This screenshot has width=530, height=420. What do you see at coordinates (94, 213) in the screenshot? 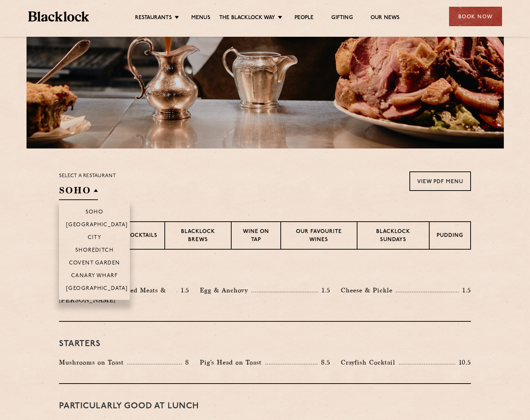
I see `p: Soho` at bounding box center [94, 213].